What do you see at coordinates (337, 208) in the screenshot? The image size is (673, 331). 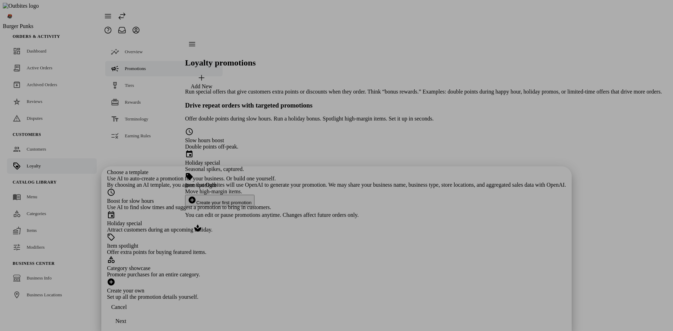 I see `div: Use AI to find slow times and suggest a promotion to bring in customers.` at bounding box center [337, 208].